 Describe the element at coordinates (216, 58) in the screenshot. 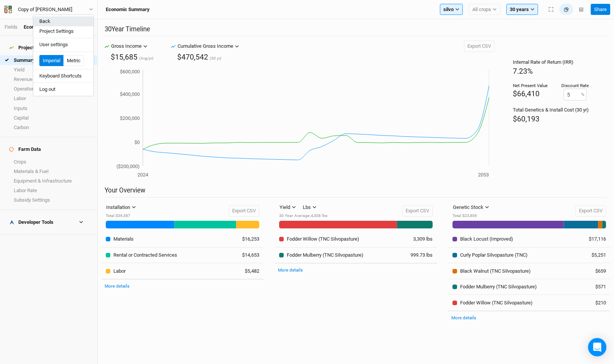

I see `span: (30 yr)` at that location.